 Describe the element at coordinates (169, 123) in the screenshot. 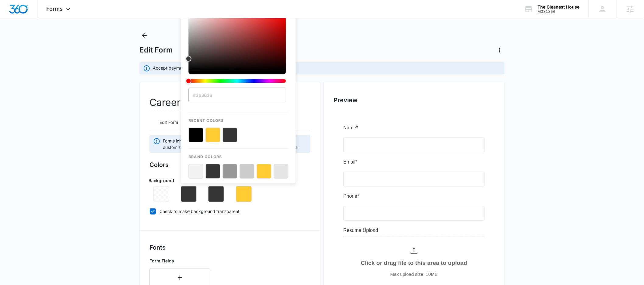

I see `button: Edit Form` at that location.